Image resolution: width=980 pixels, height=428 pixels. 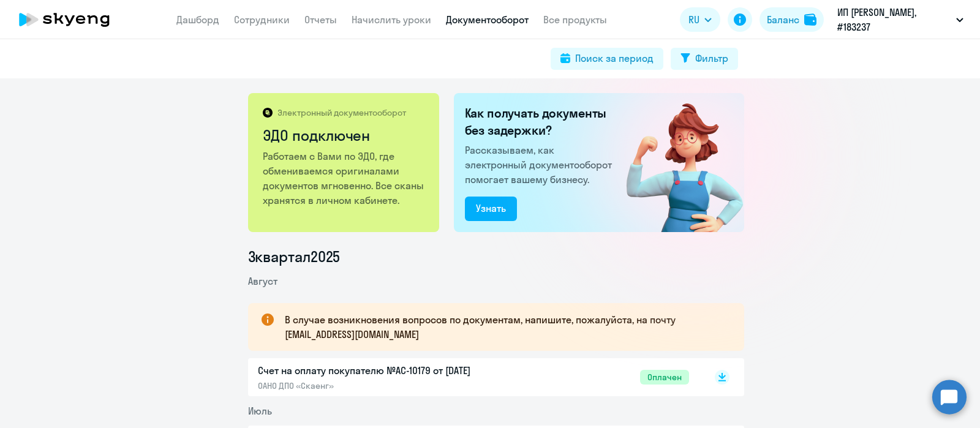 What do you see at coordinates (321, 20) in the screenshot?
I see `a: Отчеты` at bounding box center [321, 20].